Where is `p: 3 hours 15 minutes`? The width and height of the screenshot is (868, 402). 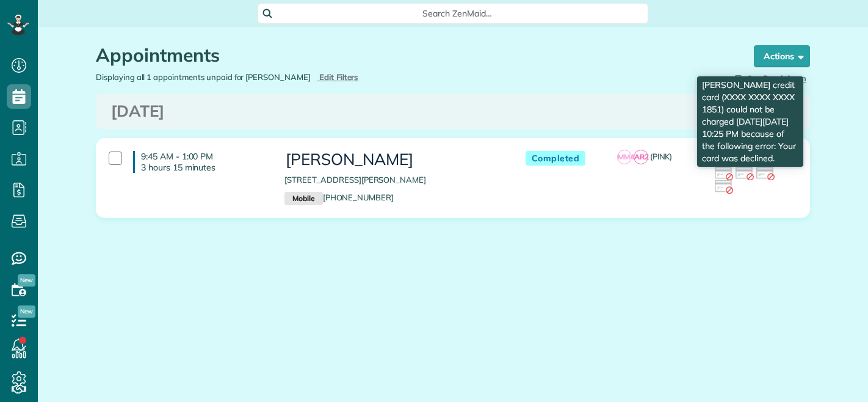
p: 3 hours 15 minutes is located at coordinates (203, 167).